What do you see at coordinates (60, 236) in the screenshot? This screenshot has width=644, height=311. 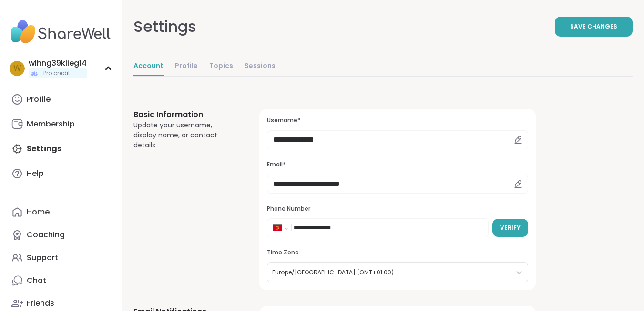 I see `a: Coaching` at bounding box center [60, 236].